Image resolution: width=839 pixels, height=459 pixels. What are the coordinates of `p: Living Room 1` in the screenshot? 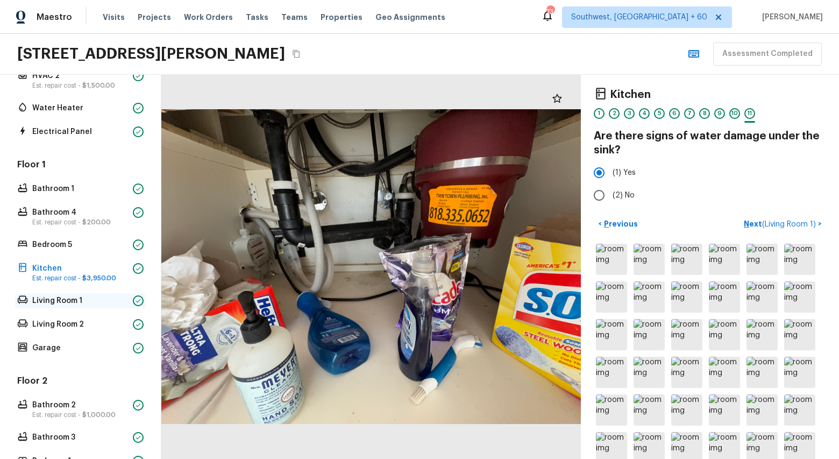 It's located at (80, 301).